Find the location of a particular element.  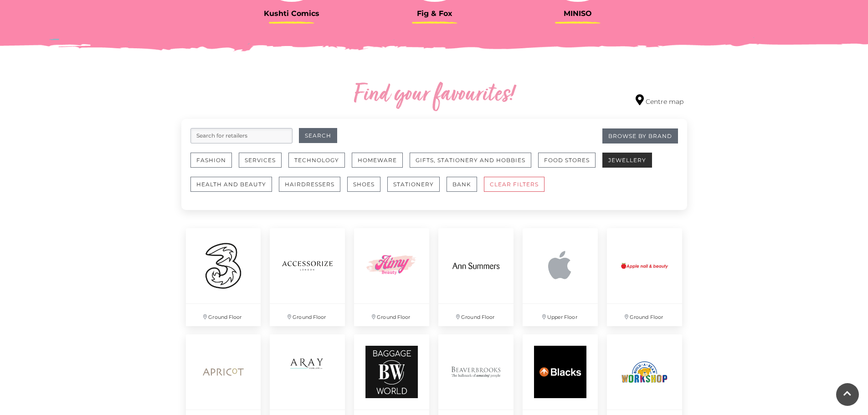

button: Services is located at coordinates (260, 160).